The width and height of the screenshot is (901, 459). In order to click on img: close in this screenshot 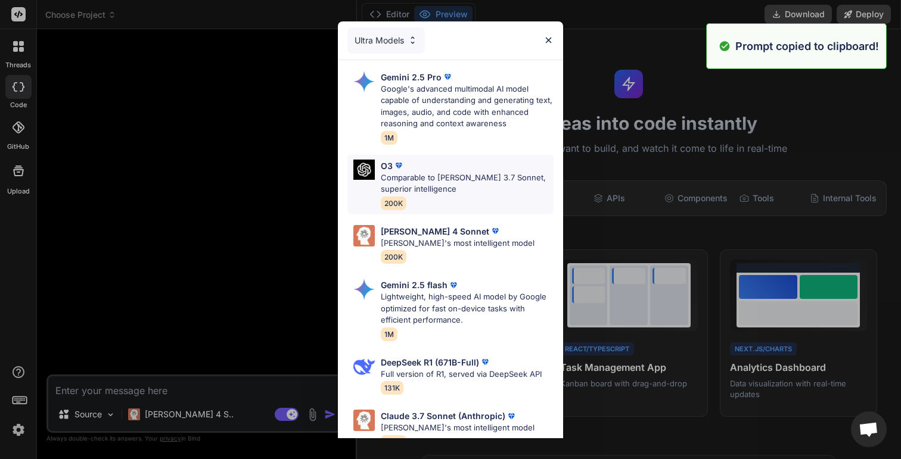, I will do `click(548, 40)`.